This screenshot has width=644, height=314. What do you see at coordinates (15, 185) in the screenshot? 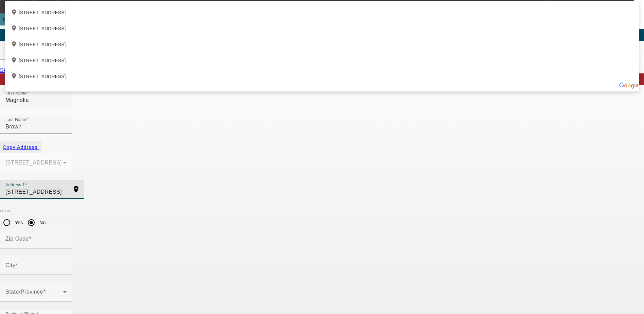
I see `mat-label: Address 1` at bounding box center [15, 185].